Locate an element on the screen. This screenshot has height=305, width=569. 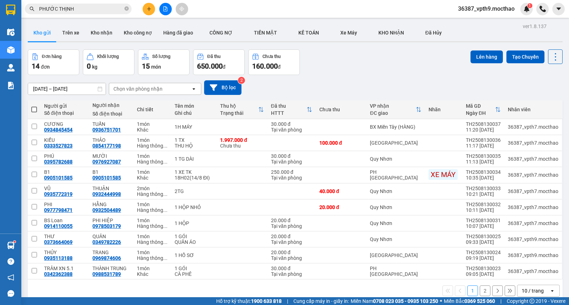
div: TH2508130037 is located at coordinates (484, 124).